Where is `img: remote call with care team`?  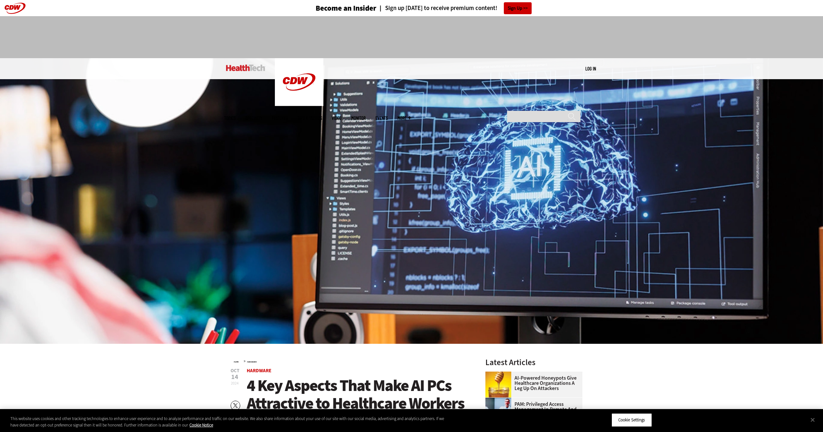
img: remote call with care team is located at coordinates (498, 411).